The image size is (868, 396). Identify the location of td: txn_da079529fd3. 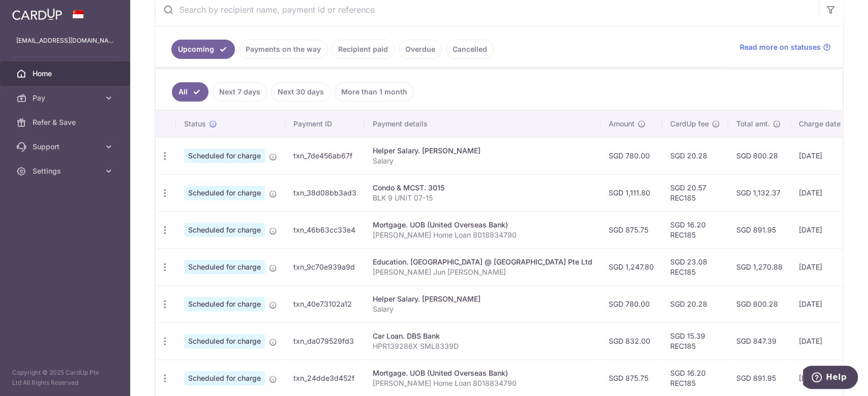
(325, 341).